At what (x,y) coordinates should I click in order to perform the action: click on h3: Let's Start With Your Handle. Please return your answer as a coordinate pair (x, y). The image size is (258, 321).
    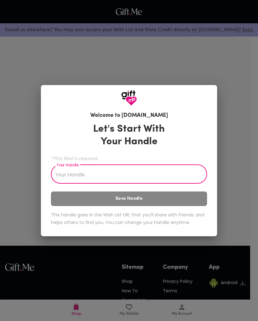
    Looking at the image, I should click on (129, 135).